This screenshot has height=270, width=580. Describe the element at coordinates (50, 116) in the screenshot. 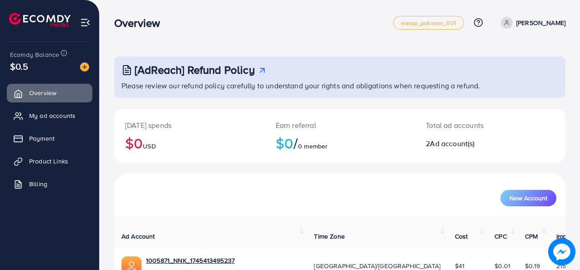

I see `a: My ad accounts` at that location.